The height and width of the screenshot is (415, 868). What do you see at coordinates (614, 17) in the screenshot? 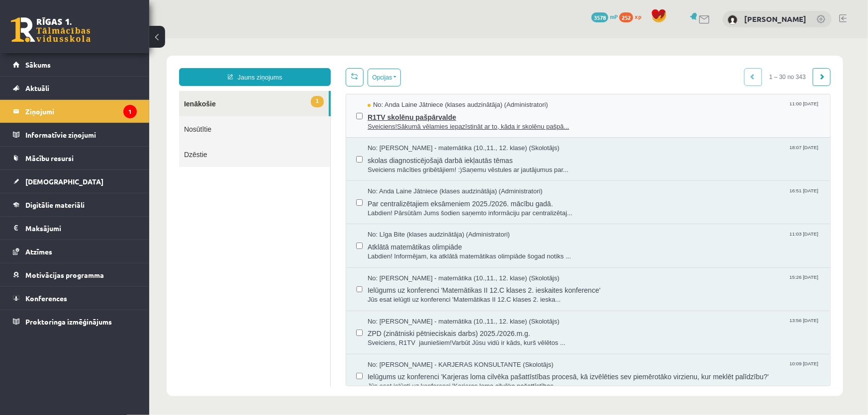
I see `span: mP` at bounding box center [614, 17].